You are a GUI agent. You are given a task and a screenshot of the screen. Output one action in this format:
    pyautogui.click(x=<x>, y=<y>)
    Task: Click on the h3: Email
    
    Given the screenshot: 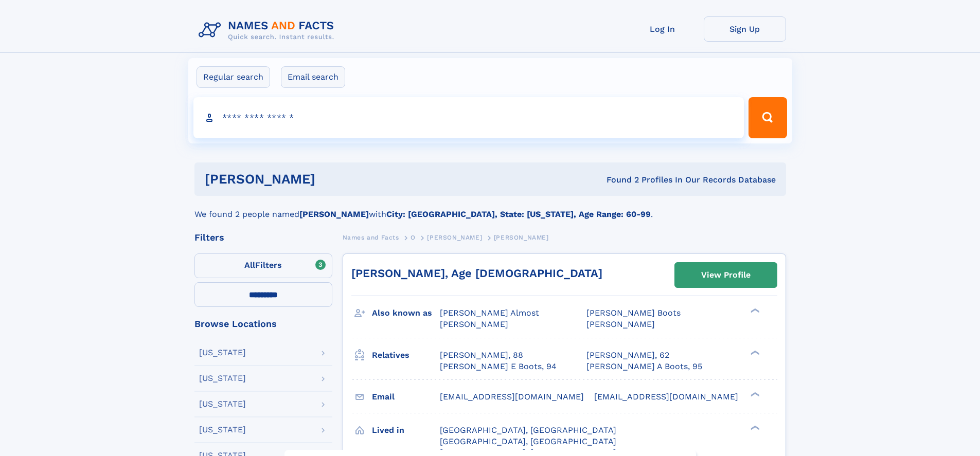 What is the action you would take?
    pyautogui.click(x=406, y=397)
    